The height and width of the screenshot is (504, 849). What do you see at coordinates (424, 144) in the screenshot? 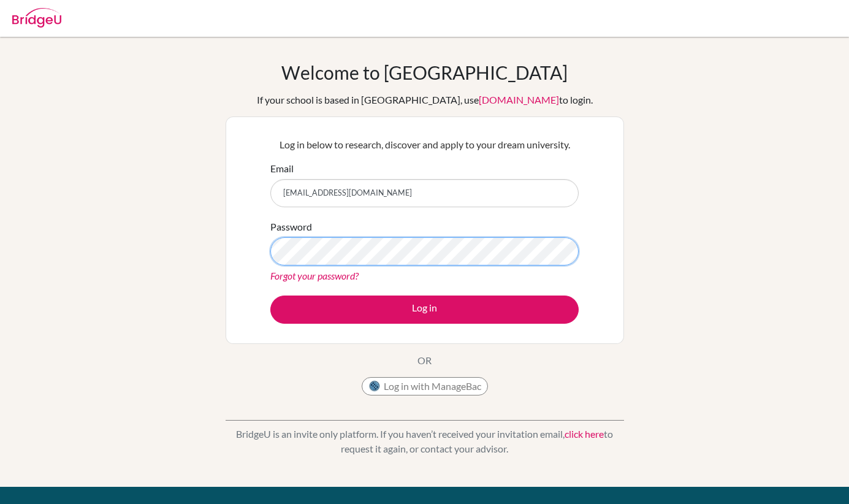
I see `p: Log in below to research, discover and apply to your dream university.` at bounding box center [424, 144].